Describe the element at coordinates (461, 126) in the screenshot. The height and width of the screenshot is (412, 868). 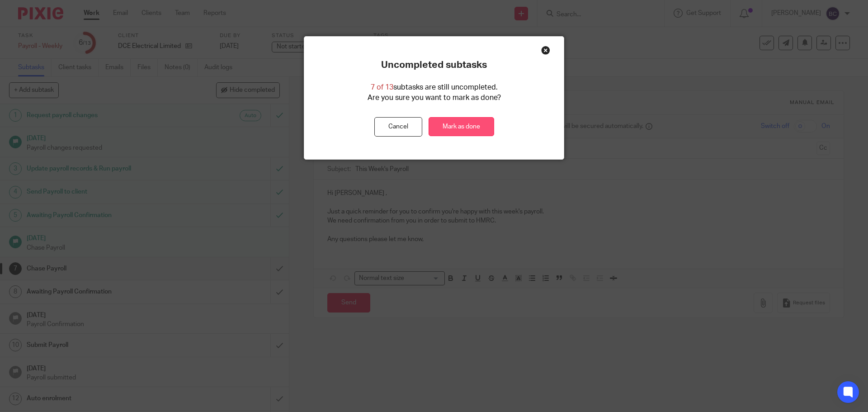
I see `a: Mark as done` at that location.